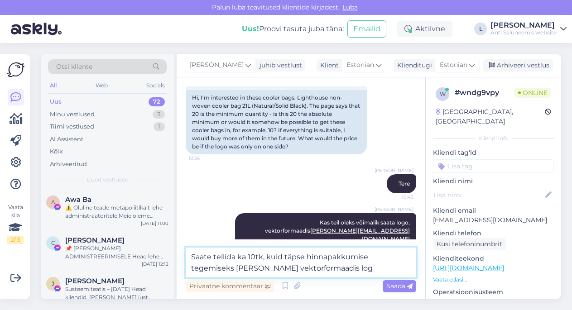 The width and height of the screenshot is (572, 310). What do you see at coordinates (56, 102) in the screenshot?
I see `div: Uus` at bounding box center [56, 102].